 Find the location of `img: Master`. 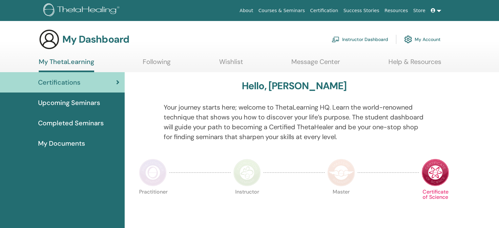

img: Master is located at coordinates (341, 173).